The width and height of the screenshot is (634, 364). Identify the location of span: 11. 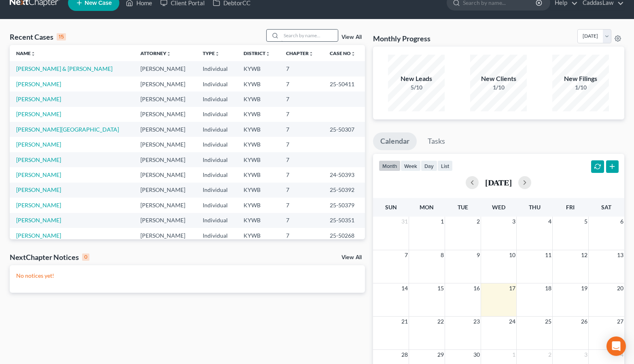
(548, 255).